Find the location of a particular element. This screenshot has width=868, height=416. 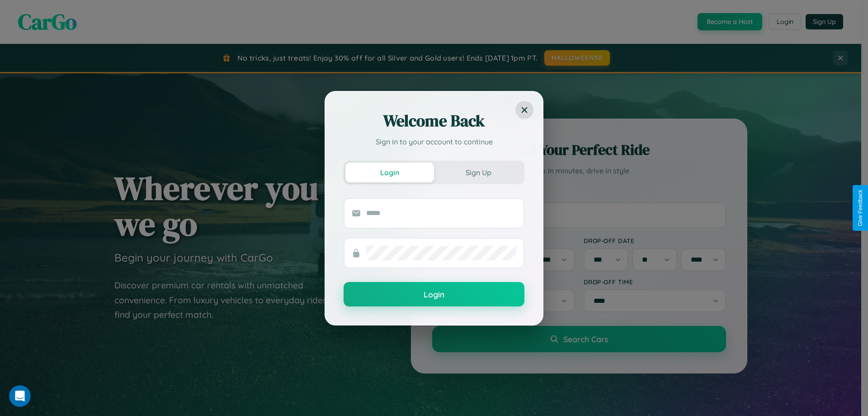

button: Sign Up is located at coordinates (478, 172).